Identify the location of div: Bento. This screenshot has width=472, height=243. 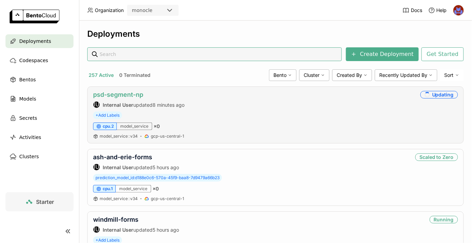
(283, 75).